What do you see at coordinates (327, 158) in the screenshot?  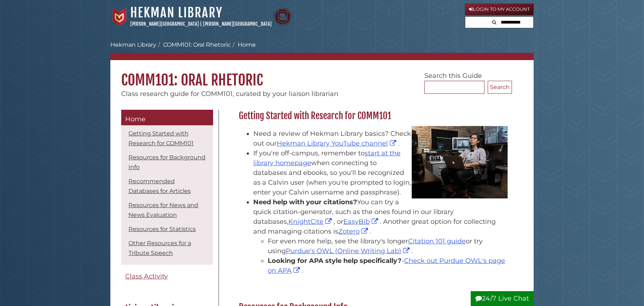 I see `a: start at the library homepage` at bounding box center [327, 158].